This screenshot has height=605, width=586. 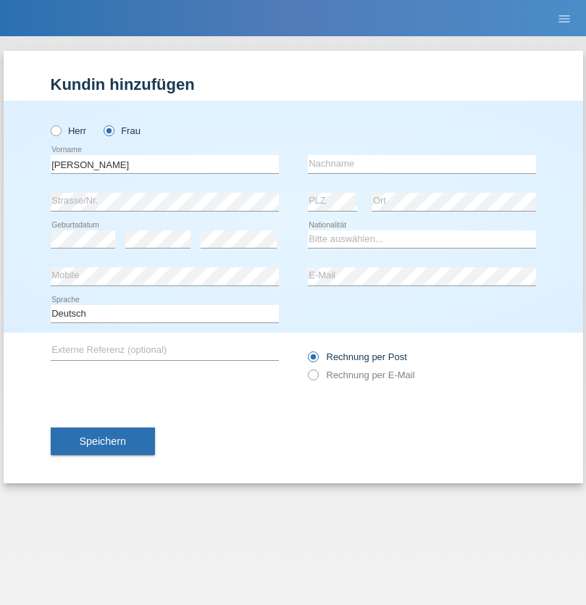 I want to click on span: Speichern, so click(x=103, y=441).